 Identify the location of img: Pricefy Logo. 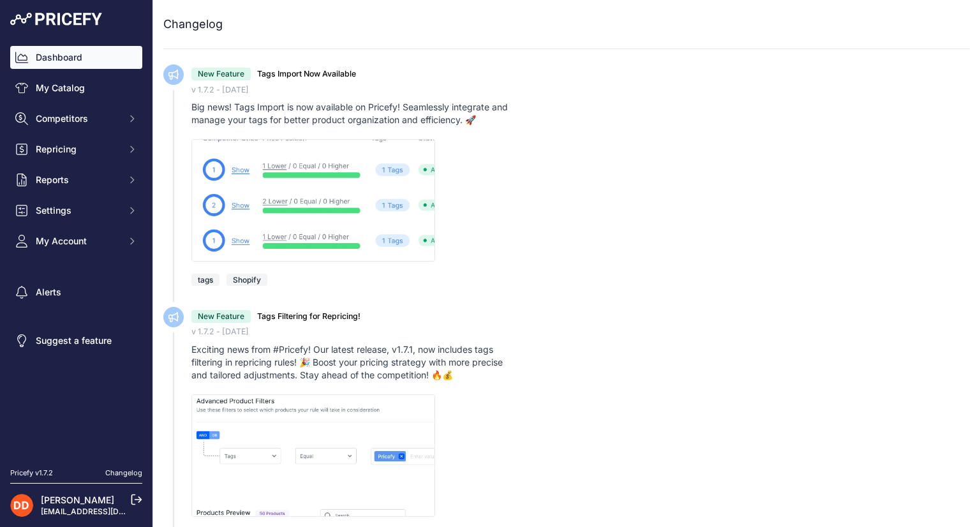
(56, 19).